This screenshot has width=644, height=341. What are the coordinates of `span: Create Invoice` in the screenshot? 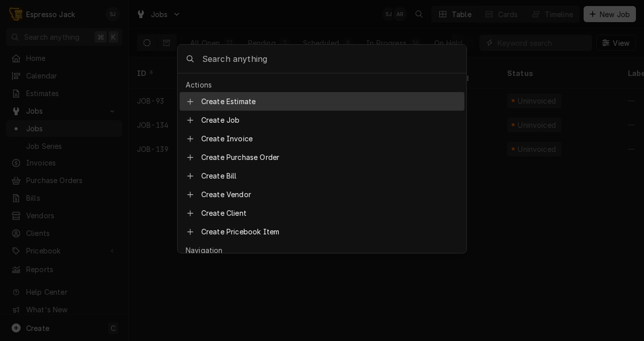 It's located at (330, 139).